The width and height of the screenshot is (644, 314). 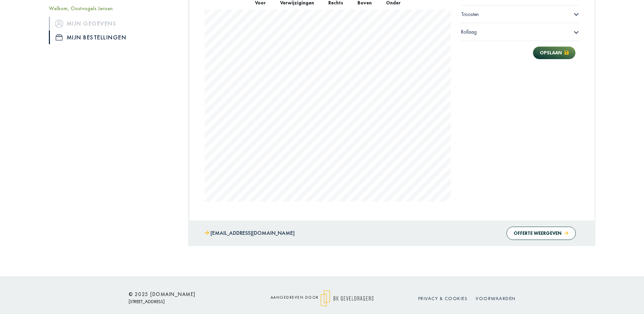 I want to click on span: Rollaag, so click(x=469, y=32).